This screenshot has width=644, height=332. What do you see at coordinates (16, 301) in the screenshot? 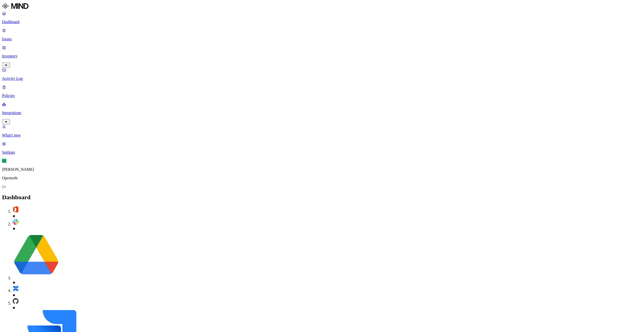
I see `img: github.svg` at bounding box center [16, 301].